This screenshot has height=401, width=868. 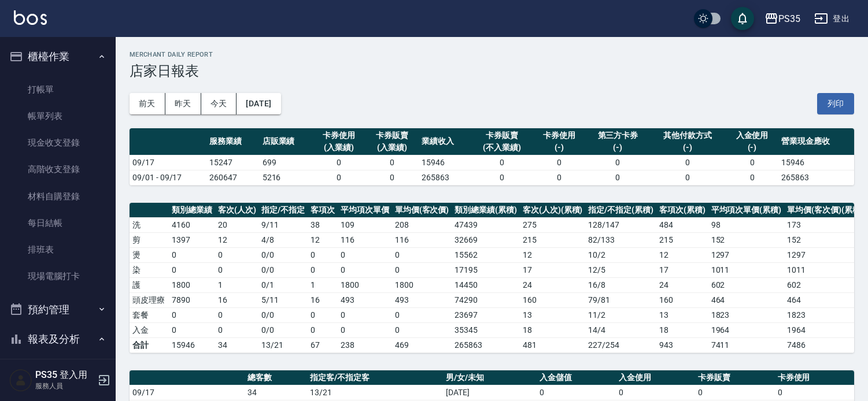 What do you see at coordinates (486, 255) in the screenshot?
I see `td: 15562` at bounding box center [486, 255].